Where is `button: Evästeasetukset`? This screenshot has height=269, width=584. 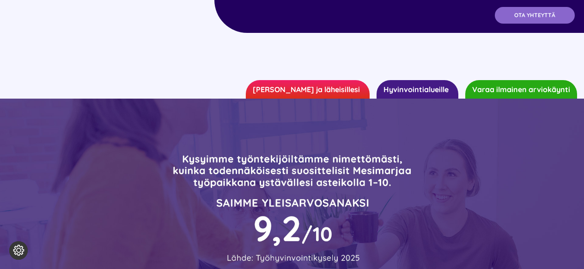
button: Evästeasetukset is located at coordinates (18, 250).